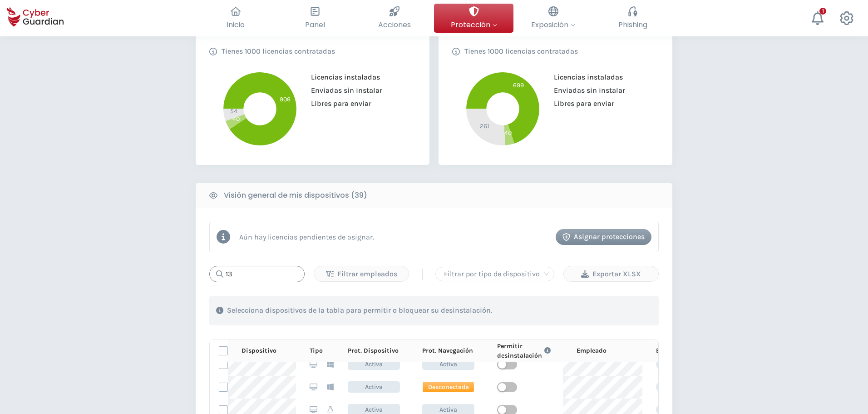 The image size is (868, 414). Describe the element at coordinates (322, 350) in the screenshot. I see `div: Tipo` at that location.